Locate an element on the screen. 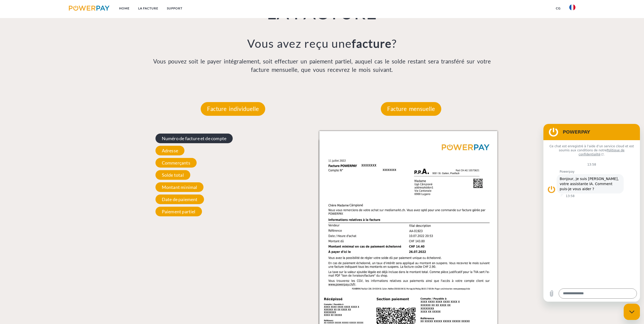  span: Paiement partiel is located at coordinates (179, 211).